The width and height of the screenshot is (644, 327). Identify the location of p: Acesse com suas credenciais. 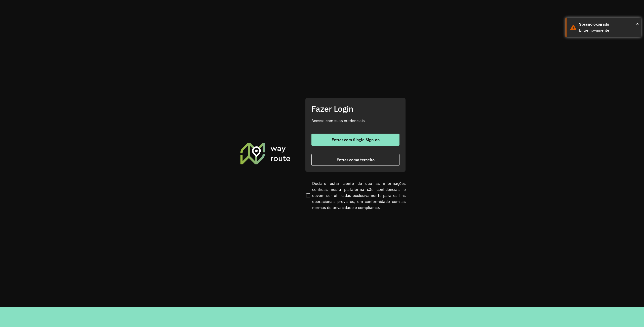
(355, 121).